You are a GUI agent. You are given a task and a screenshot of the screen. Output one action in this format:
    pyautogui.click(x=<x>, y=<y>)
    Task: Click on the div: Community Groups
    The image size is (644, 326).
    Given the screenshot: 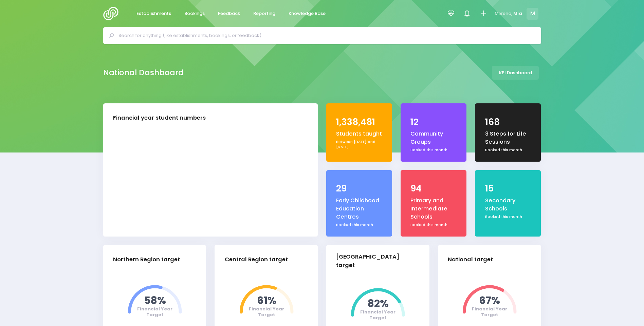 What is the action you would take?
    pyautogui.click(x=434, y=138)
    